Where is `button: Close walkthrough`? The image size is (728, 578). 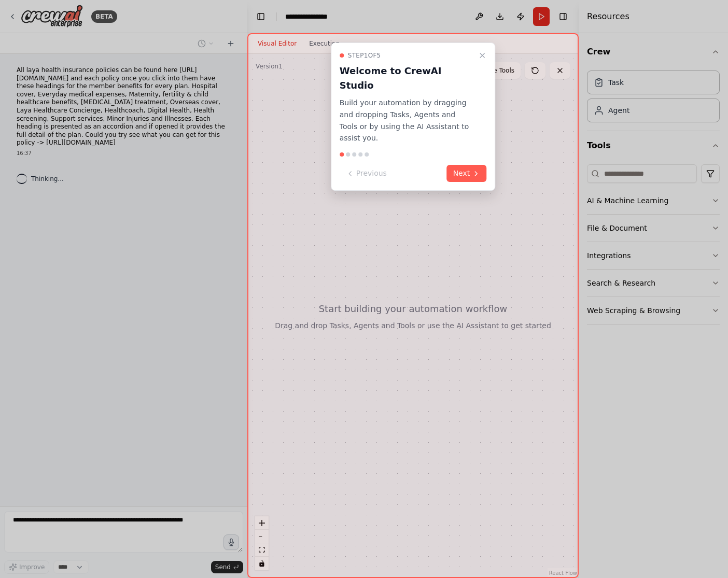 button: Close walkthrough is located at coordinates (482, 56).